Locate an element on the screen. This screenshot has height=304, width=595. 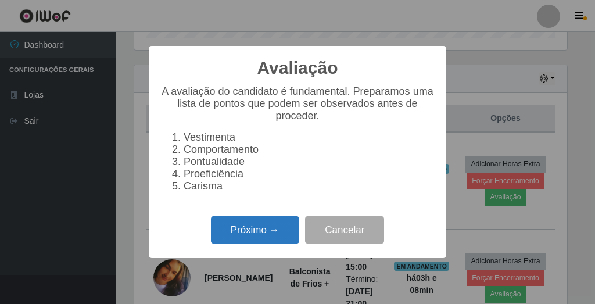
li: Proeficiência is located at coordinates (309, 174).